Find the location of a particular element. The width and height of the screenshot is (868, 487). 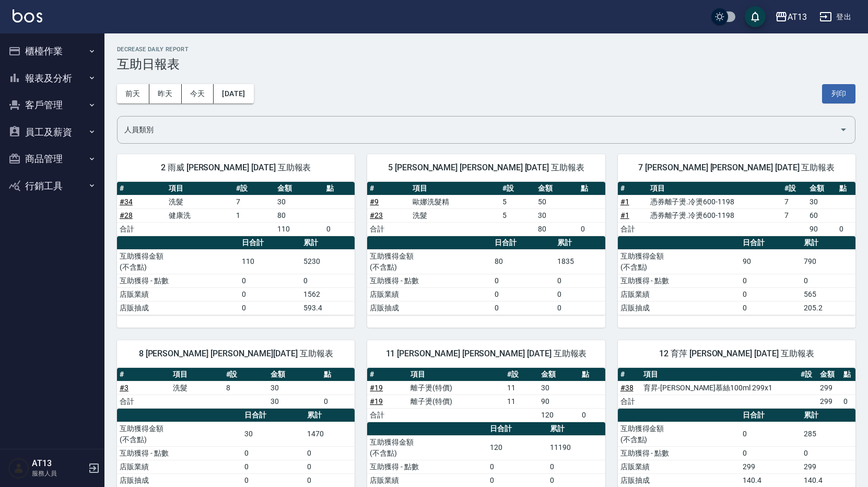

td: 7 is located at coordinates (794, 201).